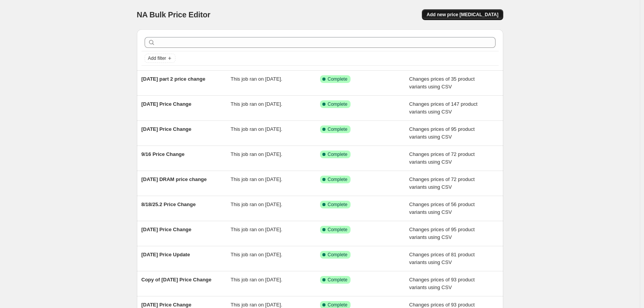 This screenshot has width=644, height=308. I want to click on button: Add filter, so click(160, 58).